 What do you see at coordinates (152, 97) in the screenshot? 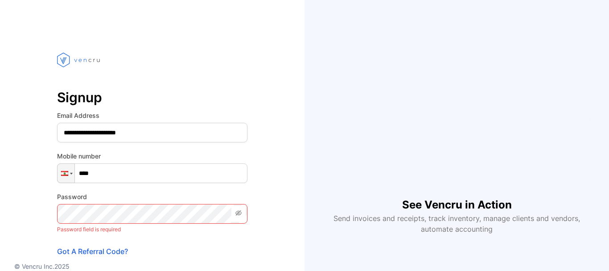
I see `p: Signup` at bounding box center [152, 97].